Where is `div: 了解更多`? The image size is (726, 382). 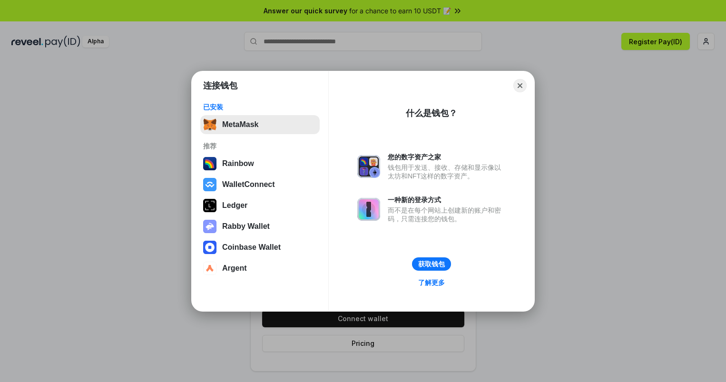 div: 了解更多 is located at coordinates (431, 283).